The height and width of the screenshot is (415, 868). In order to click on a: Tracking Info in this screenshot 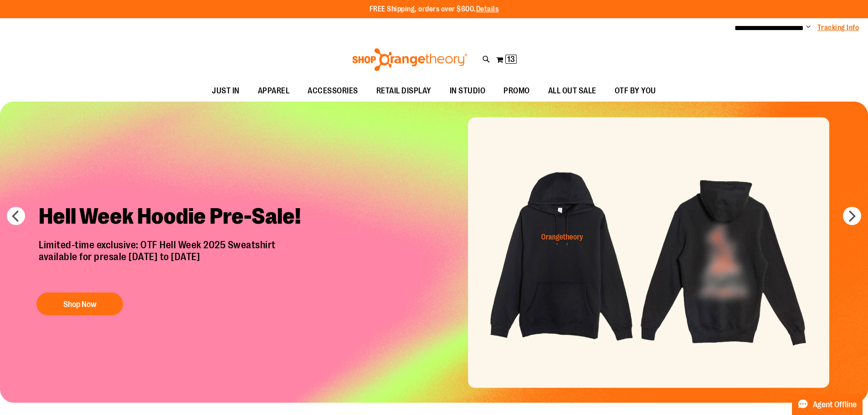, I will do `click(838, 28)`.